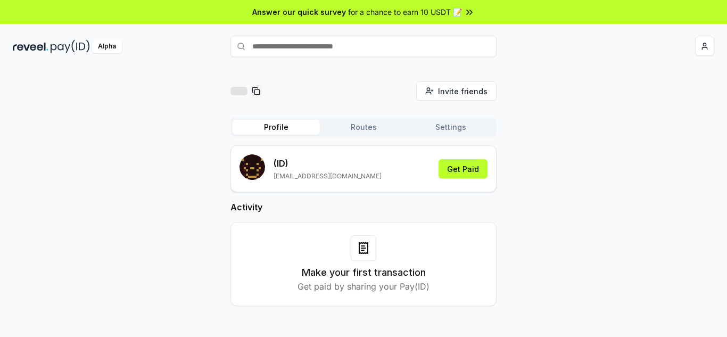 This screenshot has height=337, width=727. I want to click on button: Profile, so click(276, 127).